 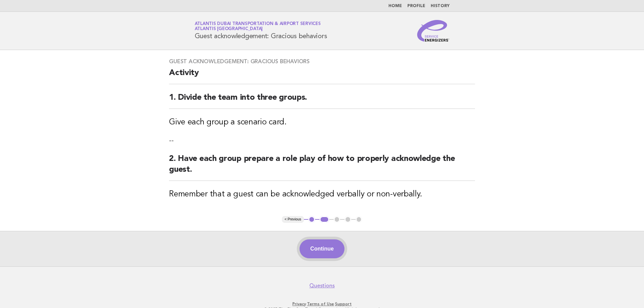 What do you see at coordinates (322, 286) in the screenshot?
I see `a: Questions` at bounding box center [322, 286].